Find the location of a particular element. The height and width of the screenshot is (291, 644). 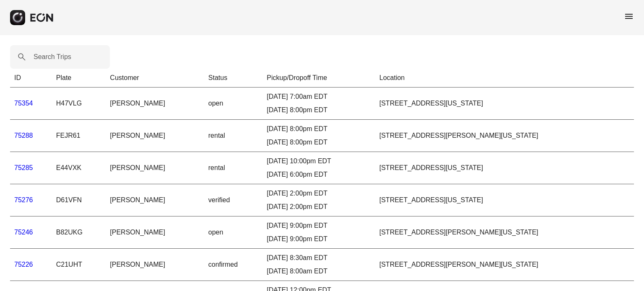

td: confirmed is located at coordinates (233, 265).